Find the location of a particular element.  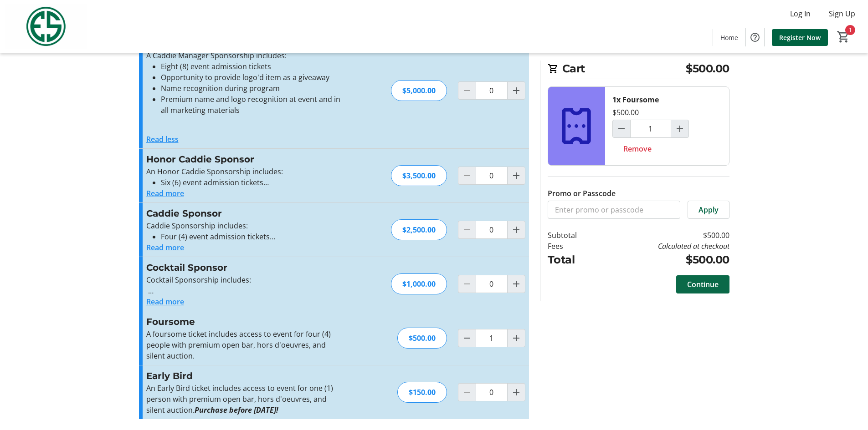

button: Continue is located at coordinates (702, 285).